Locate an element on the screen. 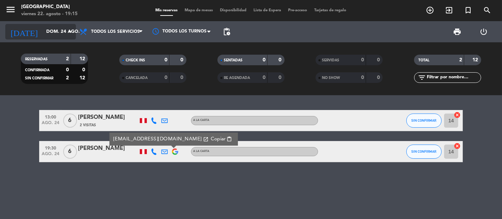 Image resolution: width=502 pixels, height=219 pixels. span: Disponibilidad is located at coordinates (233, 10).